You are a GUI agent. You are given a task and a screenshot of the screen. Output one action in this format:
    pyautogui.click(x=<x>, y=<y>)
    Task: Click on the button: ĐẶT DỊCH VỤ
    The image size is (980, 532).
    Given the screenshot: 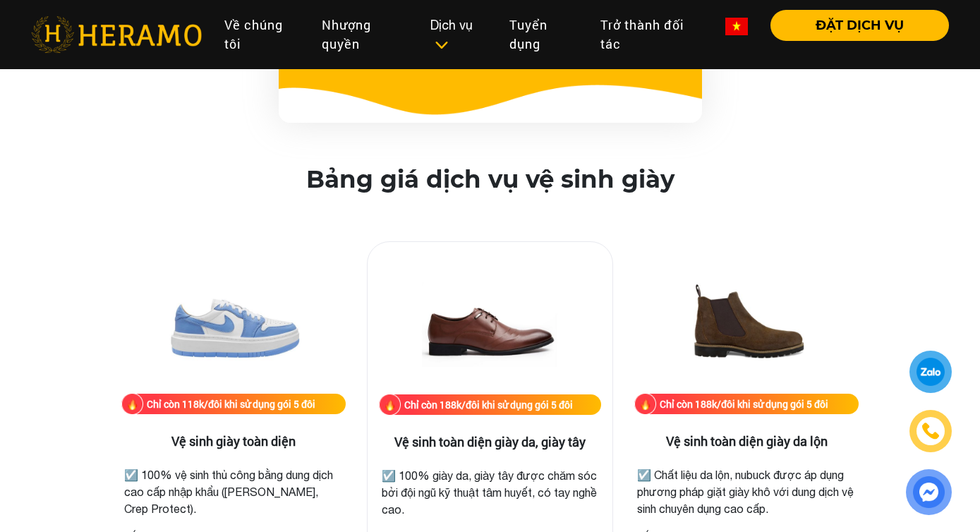 What is the action you would take?
    pyautogui.click(x=859, y=25)
    